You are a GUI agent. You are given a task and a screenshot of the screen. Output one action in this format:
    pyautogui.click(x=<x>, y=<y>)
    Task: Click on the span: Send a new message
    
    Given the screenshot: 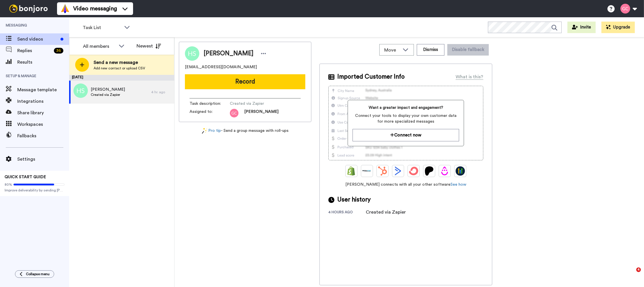 What is the action you would take?
    pyautogui.click(x=119, y=62)
    